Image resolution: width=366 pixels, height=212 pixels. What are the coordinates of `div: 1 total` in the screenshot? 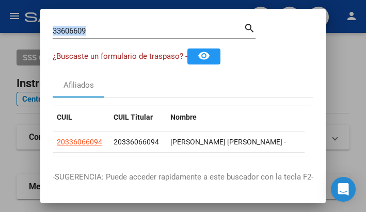 It's located at (183, 169).